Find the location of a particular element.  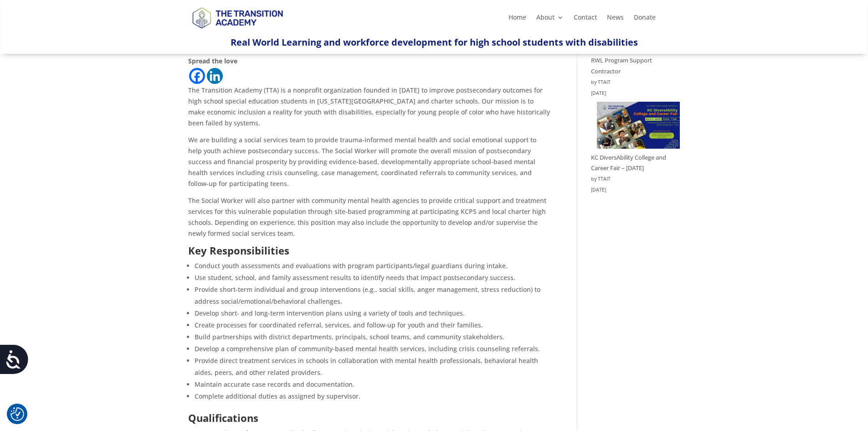

a: Facebook is located at coordinates (197, 76).